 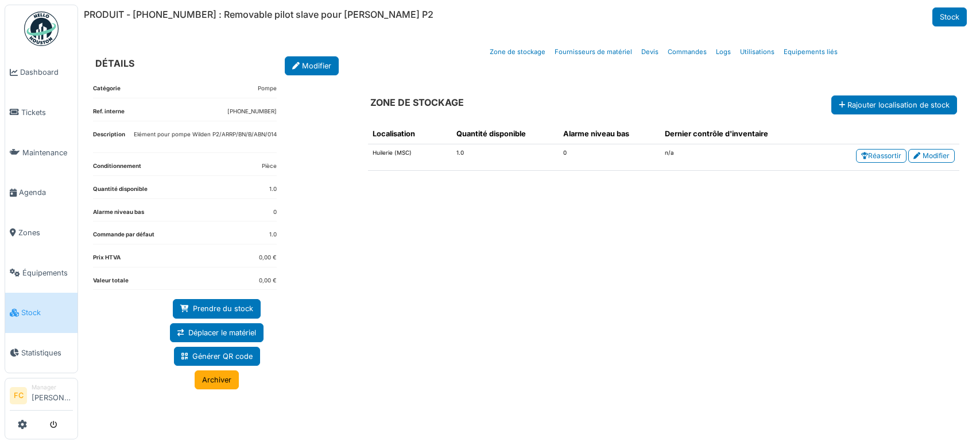 I want to click on a: Archiver, so click(x=217, y=379).